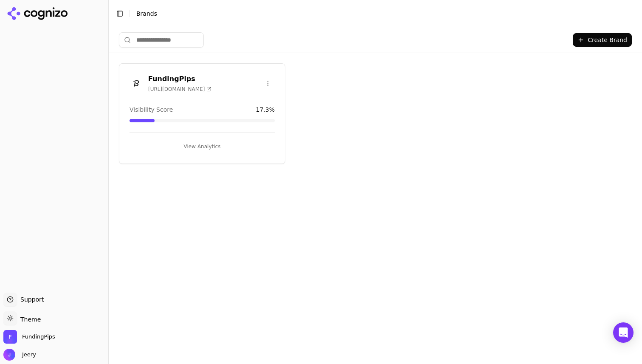  What do you see at coordinates (265, 110) in the screenshot?
I see `span: 17.3 %` at bounding box center [265, 110].